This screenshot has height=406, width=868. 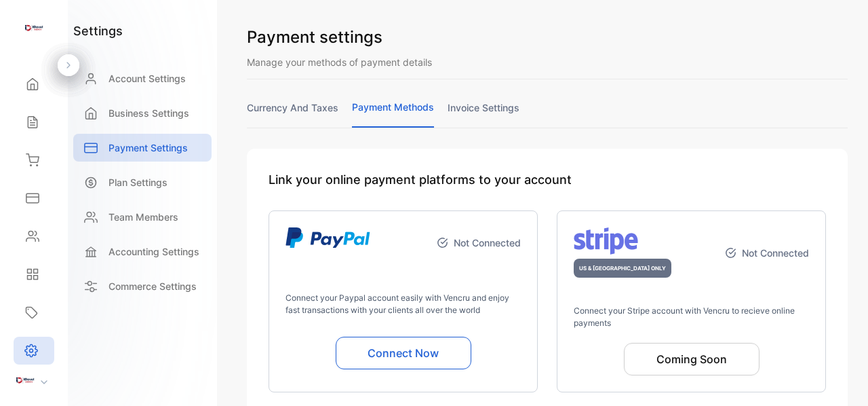 I want to click on p: Team Members, so click(x=143, y=217).